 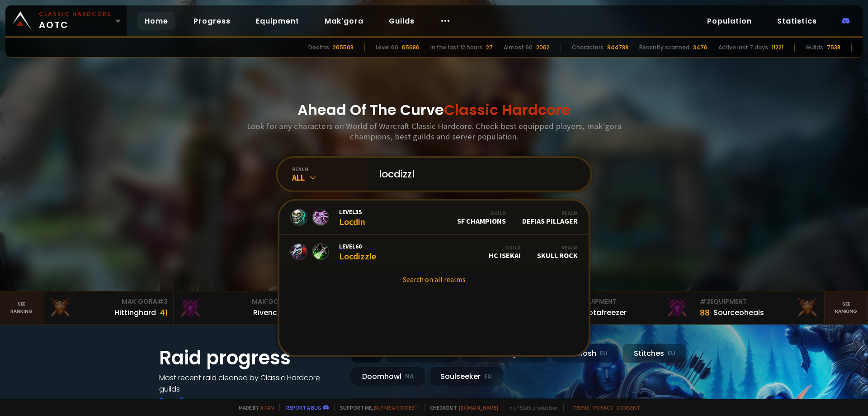 I want to click on h1: Raid progress, so click(x=249, y=357).